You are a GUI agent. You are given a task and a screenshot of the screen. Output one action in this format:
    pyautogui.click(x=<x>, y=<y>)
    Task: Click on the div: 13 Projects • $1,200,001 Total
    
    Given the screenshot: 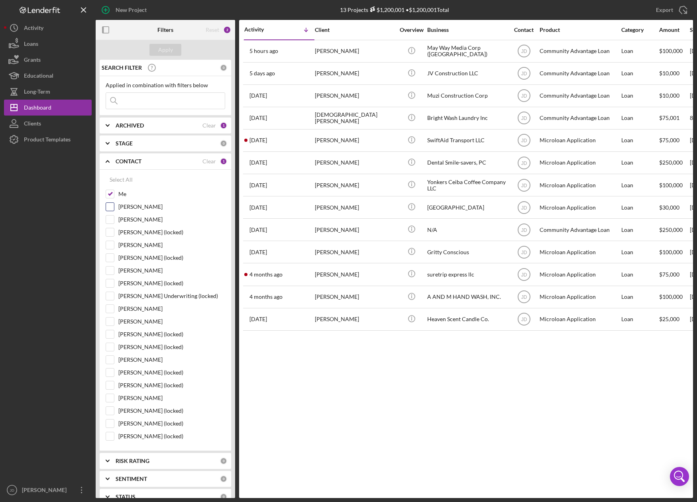 What is the action you would take?
    pyautogui.click(x=395, y=10)
    